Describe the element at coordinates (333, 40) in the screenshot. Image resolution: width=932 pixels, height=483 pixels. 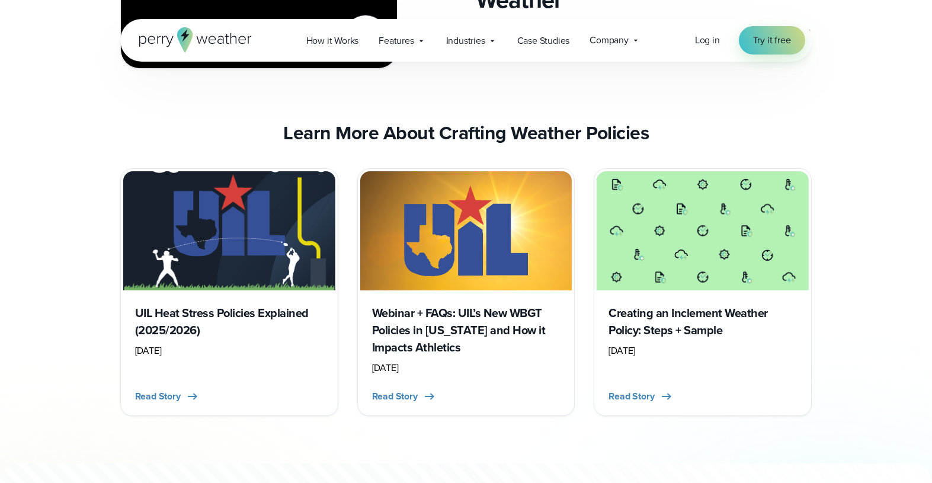
I see `a: How it Works` at that location.